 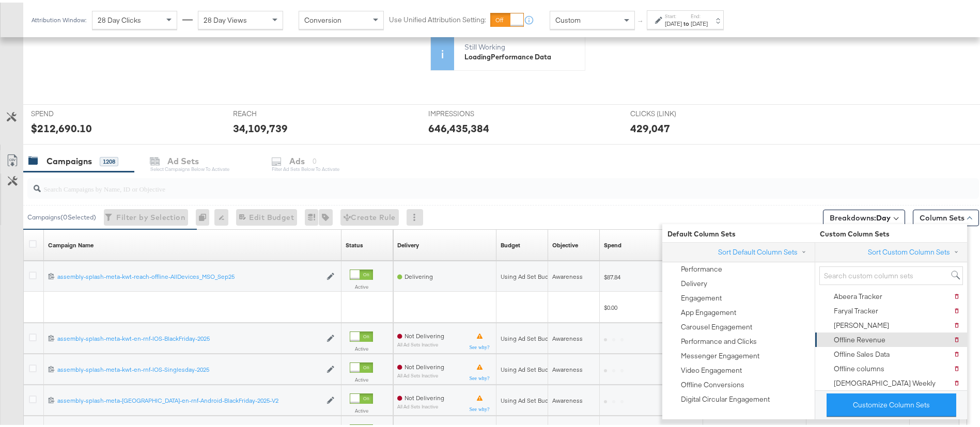 What do you see at coordinates (119, 17) in the screenshot?
I see `span: 28 Day Clicks` at bounding box center [119, 17].